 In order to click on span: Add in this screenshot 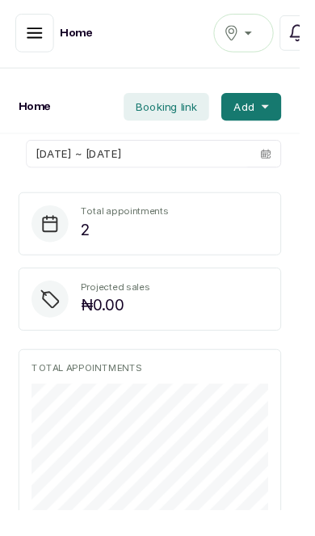, I will do `click(257, 112)`.